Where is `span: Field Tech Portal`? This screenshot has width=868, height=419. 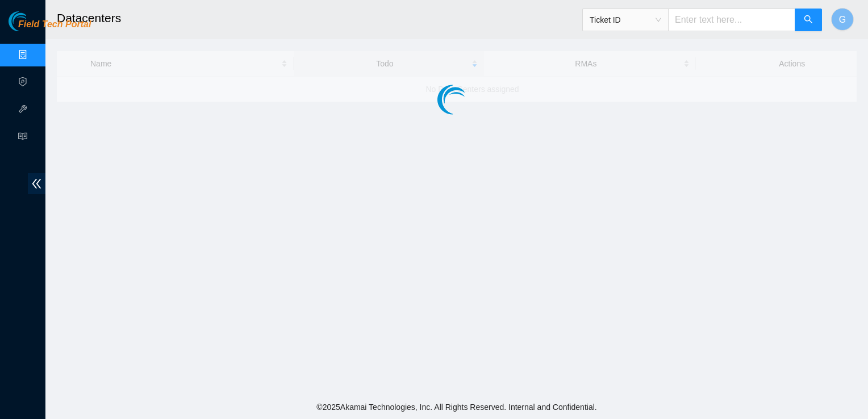 span: Field Tech Portal is located at coordinates (55, 24).